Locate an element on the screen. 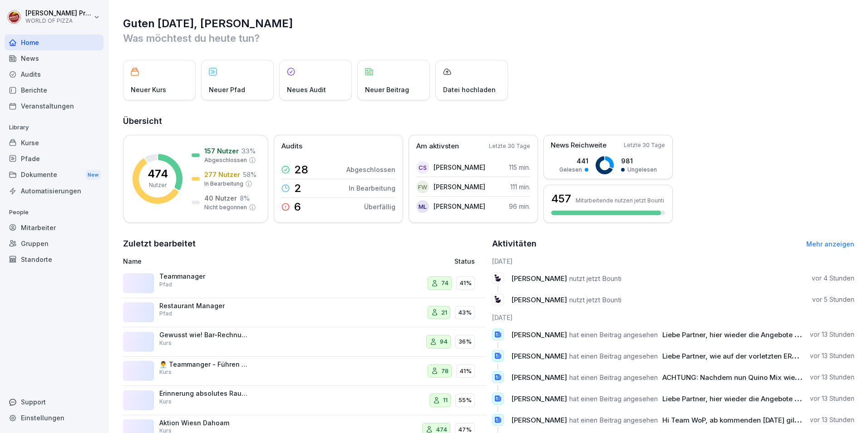 The image size is (868, 433). a: Einstellungen is located at coordinates (54, 417).